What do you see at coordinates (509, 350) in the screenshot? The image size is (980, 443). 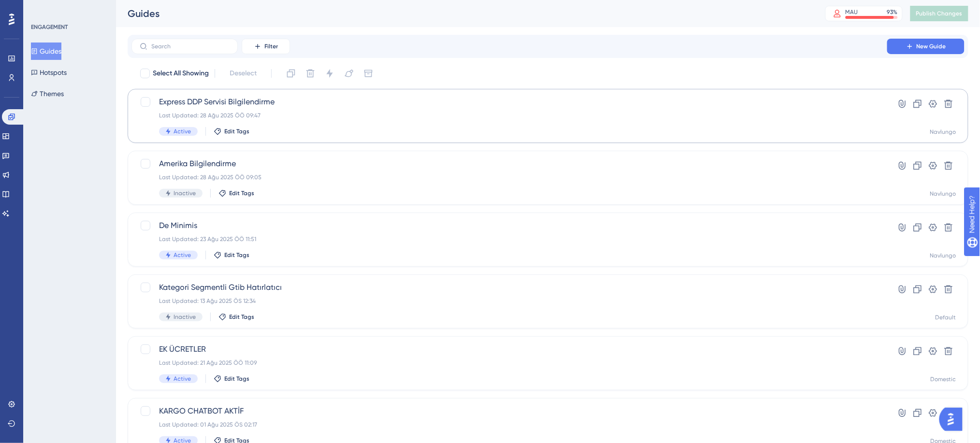 I see `span: EK ÜCRETLER` at bounding box center [509, 350].